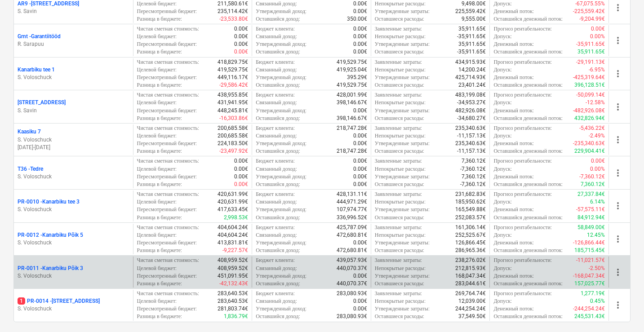 The width and height of the screenshot is (644, 332). Describe the element at coordinates (352, 217) in the screenshot. I see `p: 336,996.52€` at that location.